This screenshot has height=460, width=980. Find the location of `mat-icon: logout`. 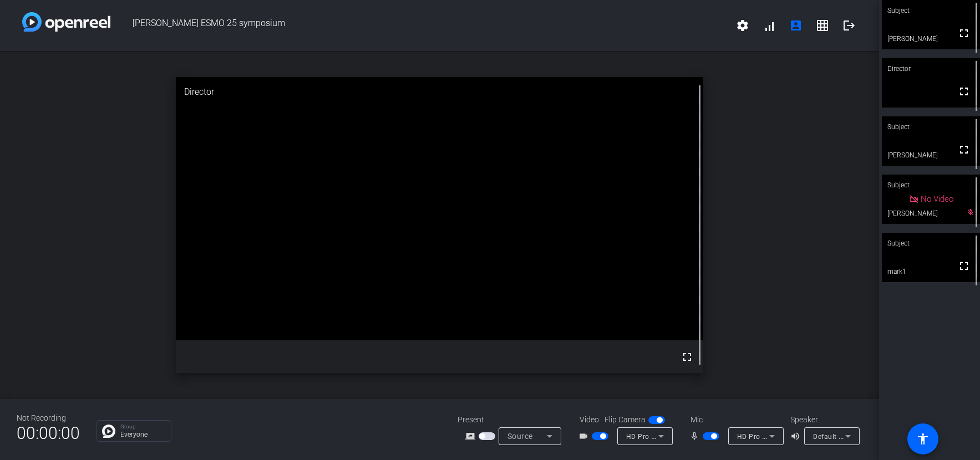

mat-icon: logout is located at coordinates (849, 25).